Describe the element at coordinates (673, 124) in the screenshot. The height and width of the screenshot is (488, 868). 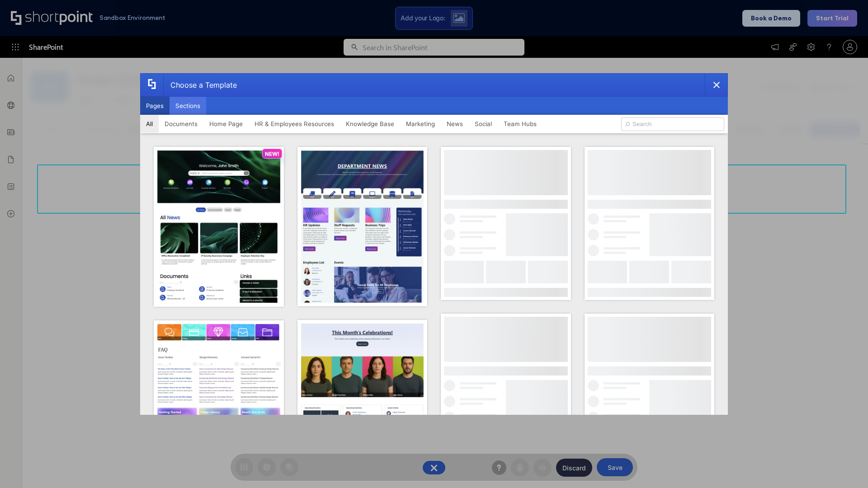
I see `input: Search` at that location.